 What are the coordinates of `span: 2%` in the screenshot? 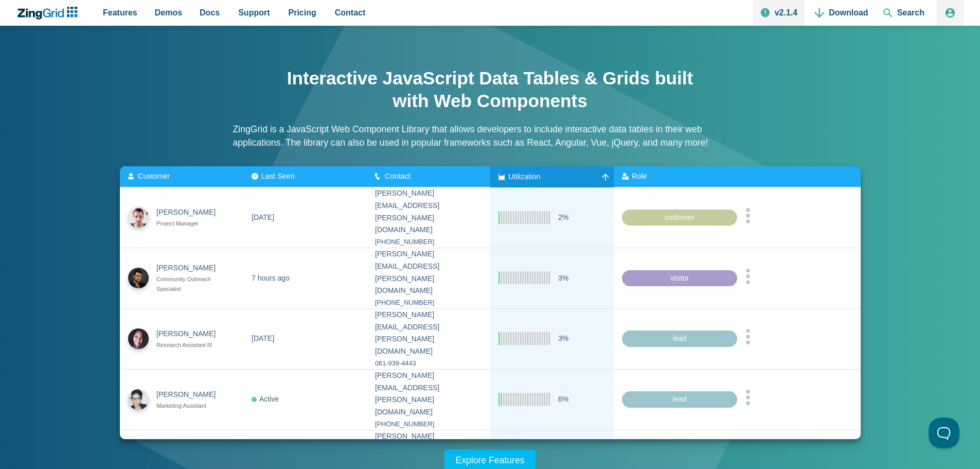 It's located at (563, 218).